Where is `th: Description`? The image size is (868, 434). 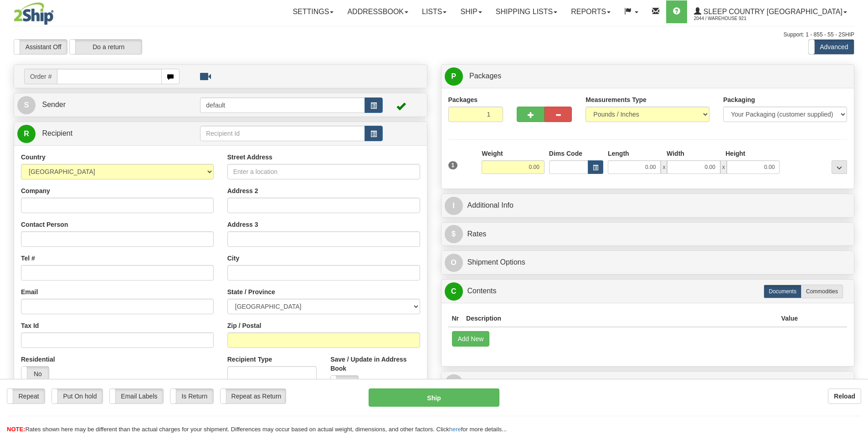 th: Description is located at coordinates (620, 318).